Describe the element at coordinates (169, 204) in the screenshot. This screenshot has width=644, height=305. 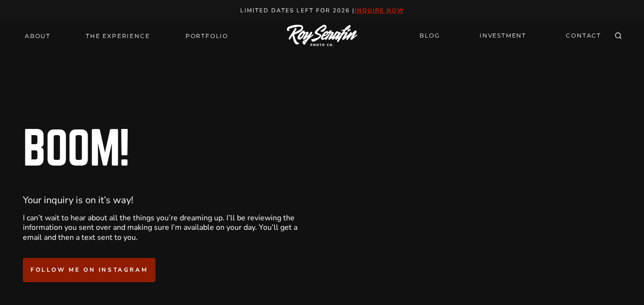
I see `div: Your inquiry is on it’s way!` at that location.